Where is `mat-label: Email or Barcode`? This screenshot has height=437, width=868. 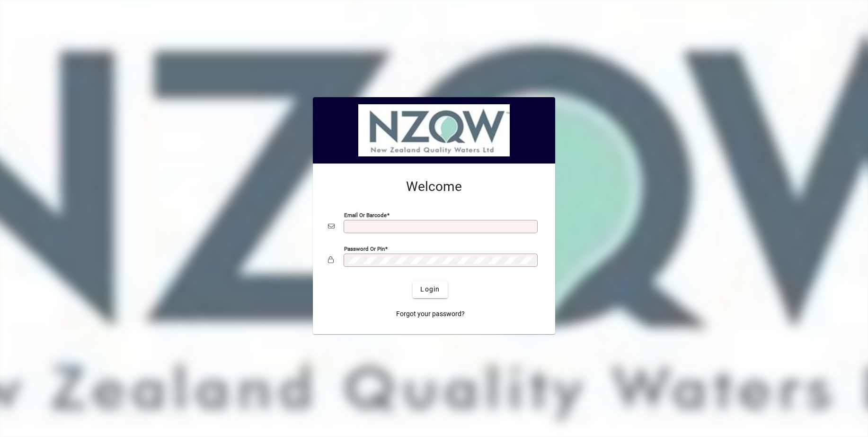
mat-label: Email or Barcode is located at coordinates (365, 214).